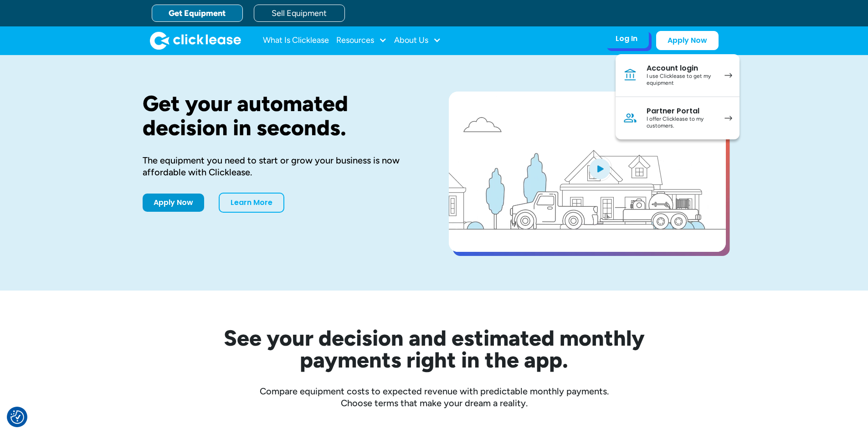 The width and height of the screenshot is (868, 434). What do you see at coordinates (197, 13) in the screenshot?
I see `a: Get Equipment` at bounding box center [197, 13].